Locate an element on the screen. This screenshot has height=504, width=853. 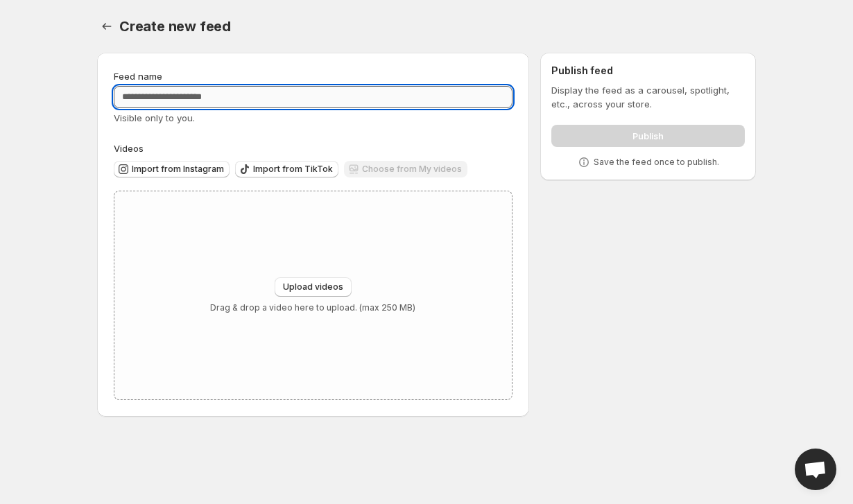
span: Import from Instagram is located at coordinates (178, 169).